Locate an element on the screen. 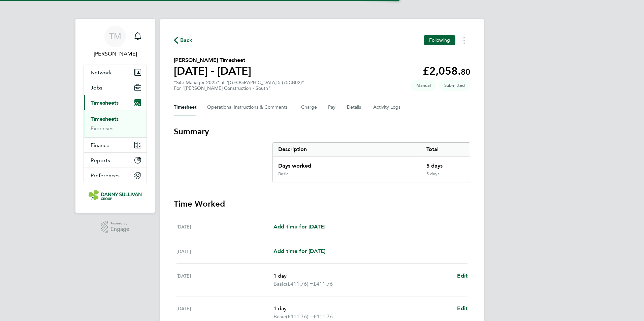 This screenshot has width=644, height=321. span: Network is located at coordinates (101, 73).